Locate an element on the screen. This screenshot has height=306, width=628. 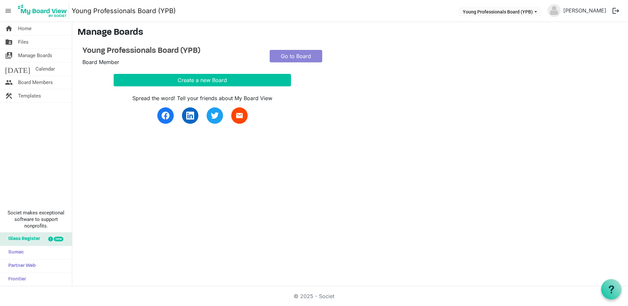
a: Go to Board is located at coordinates (296, 56).